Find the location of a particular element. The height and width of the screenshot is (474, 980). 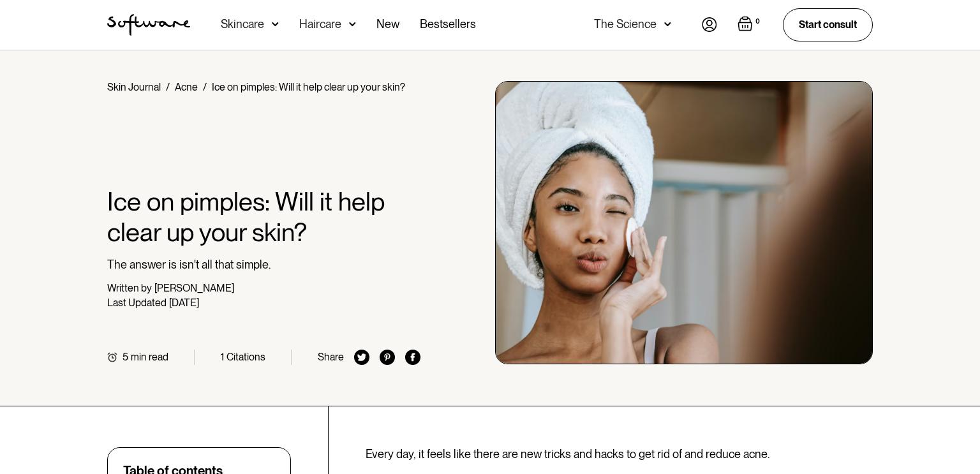

div: Share is located at coordinates (331, 357).